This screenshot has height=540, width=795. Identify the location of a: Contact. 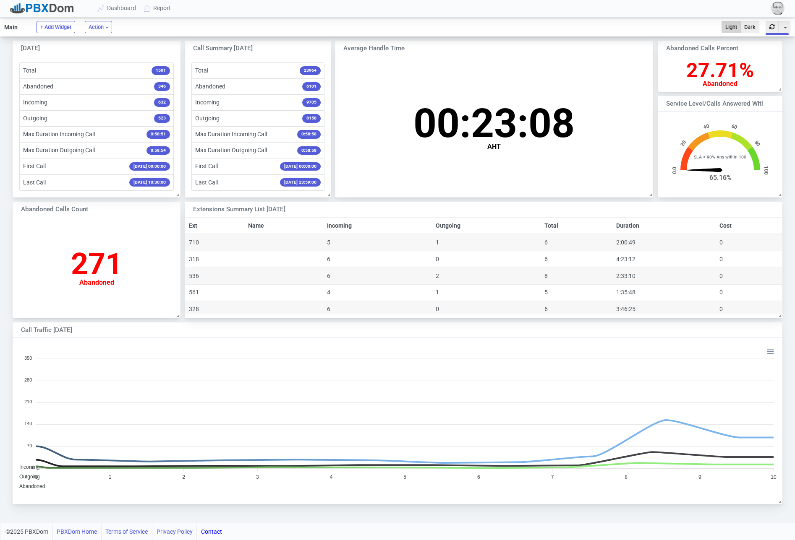
(211, 532).